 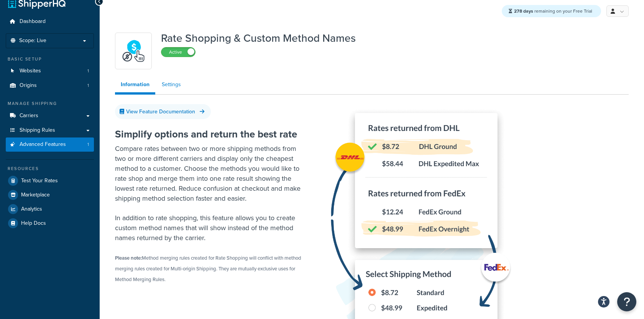 What do you see at coordinates (178, 52) in the screenshot?
I see `label: Active` at bounding box center [178, 52].